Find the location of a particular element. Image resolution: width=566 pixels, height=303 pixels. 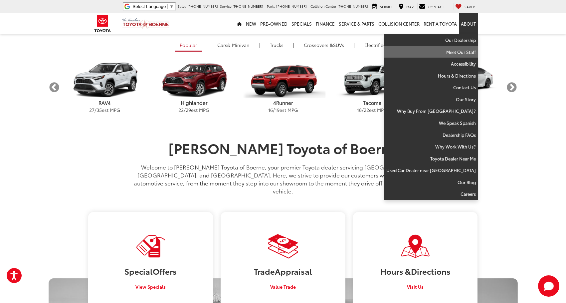

span: Saved is located at coordinates (470, 7).